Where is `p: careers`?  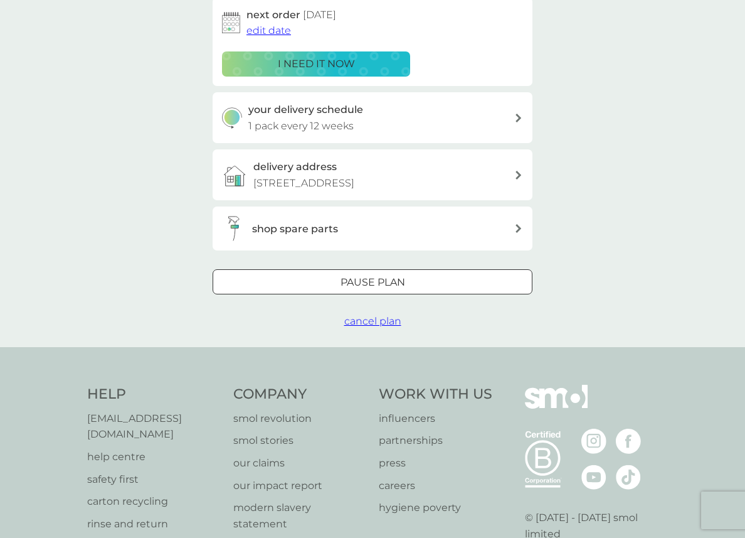
p: careers is located at coordinates (435, 486).